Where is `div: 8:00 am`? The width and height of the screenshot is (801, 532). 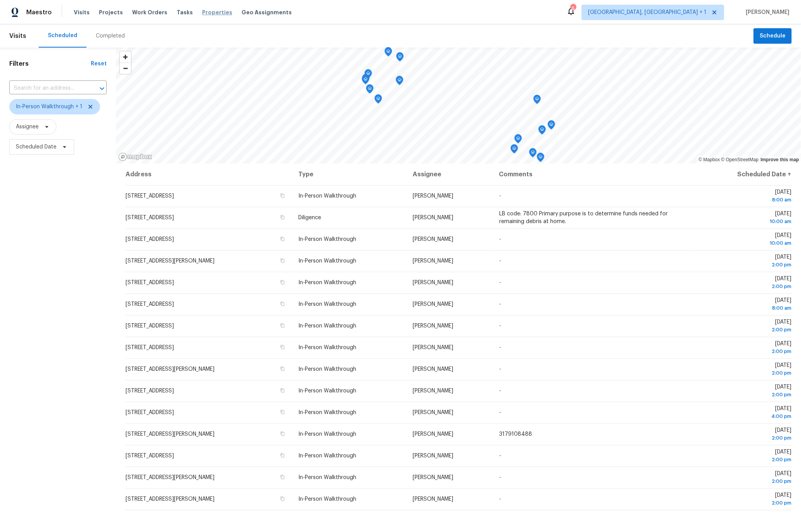 div: 8:00 am is located at coordinates (745, 308).